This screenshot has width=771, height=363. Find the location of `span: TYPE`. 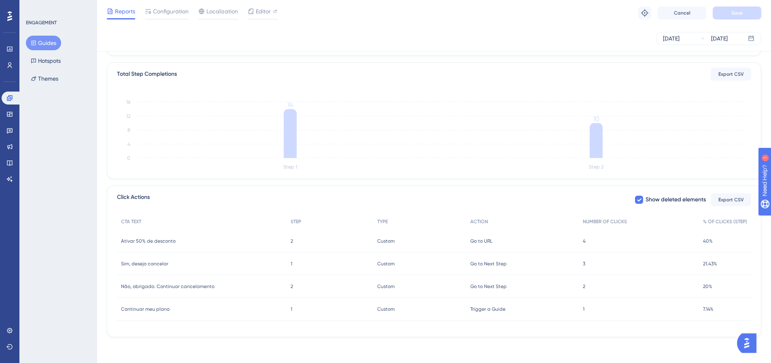

span: TYPE is located at coordinates (382, 221).